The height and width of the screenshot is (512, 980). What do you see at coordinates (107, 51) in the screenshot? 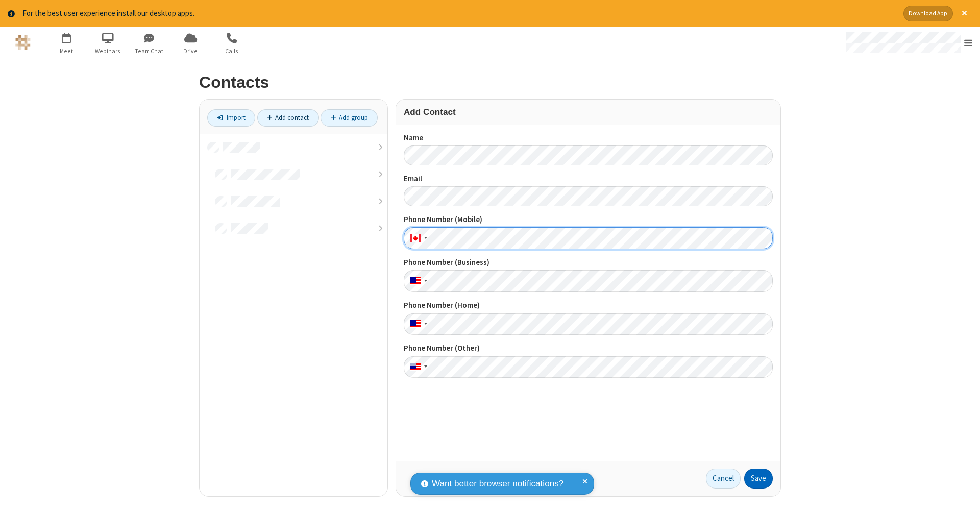
I see `span: Webinars` at bounding box center [107, 51].